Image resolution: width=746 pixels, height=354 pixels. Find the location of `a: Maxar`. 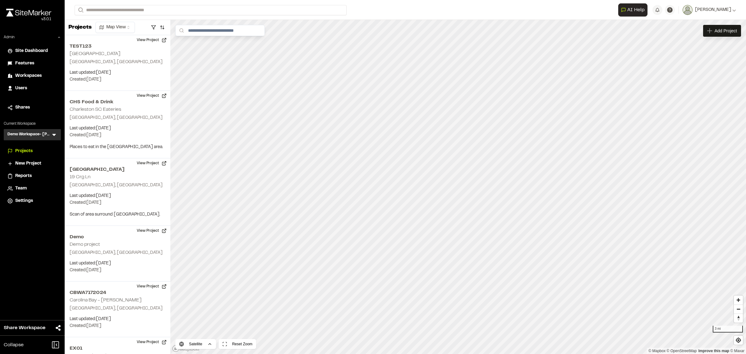

a: Maxar is located at coordinates (737, 351).